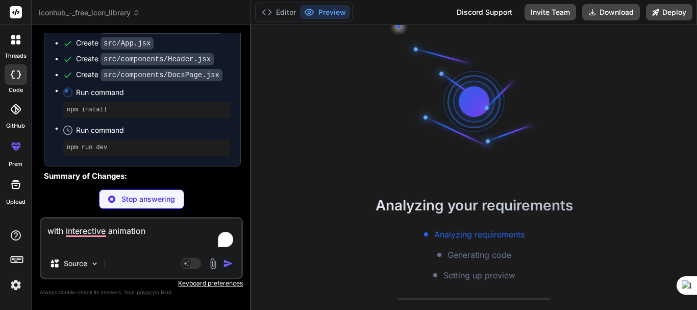 The image size is (697, 310). What do you see at coordinates (15, 56) in the screenshot?
I see `label: threads` at bounding box center [15, 56].